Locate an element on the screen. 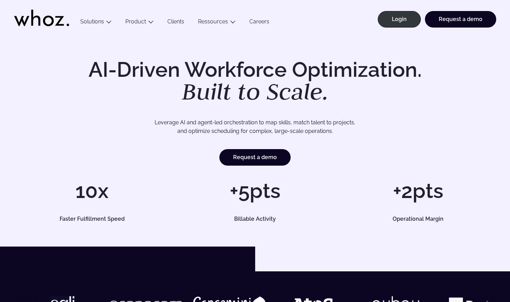 Image resolution: width=510 pixels, height=302 pixels. button: Ressources is located at coordinates (216, 23).